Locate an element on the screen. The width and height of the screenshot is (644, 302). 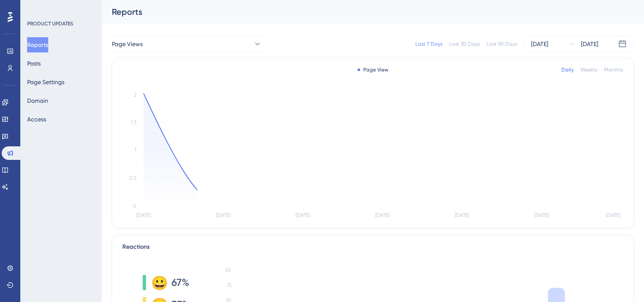
button: Domain is located at coordinates (37, 101).